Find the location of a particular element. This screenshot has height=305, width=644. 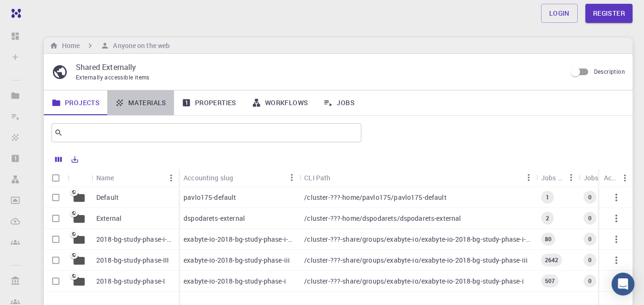

span: Description is located at coordinates (609, 72).